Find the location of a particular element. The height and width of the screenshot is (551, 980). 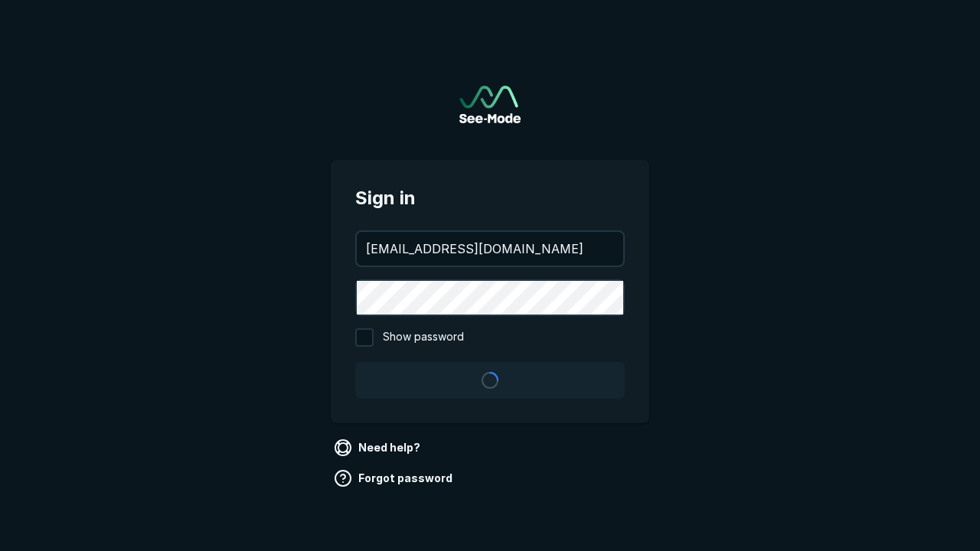

a: Forgot password is located at coordinates (395, 478).